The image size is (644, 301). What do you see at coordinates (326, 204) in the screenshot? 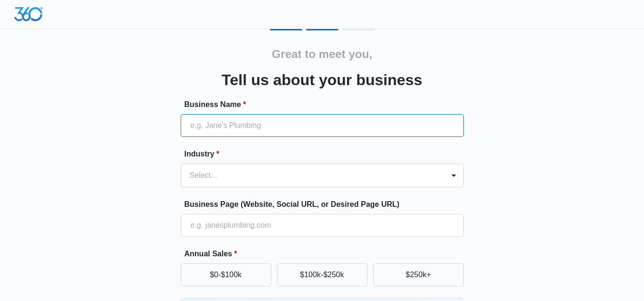
I see `label: Business Page (Website, Social URL, or Desired Page URL)` at bounding box center [326, 204].